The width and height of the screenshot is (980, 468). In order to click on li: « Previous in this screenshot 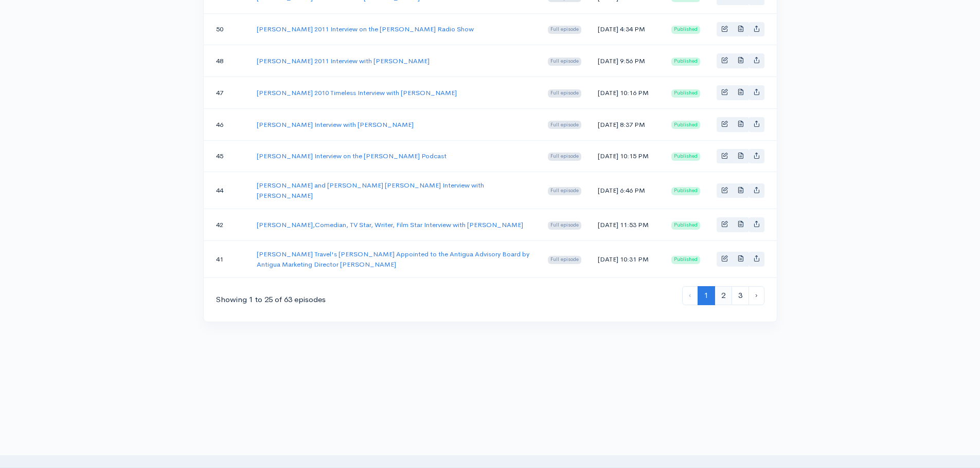, I will do `click(690, 295)`.